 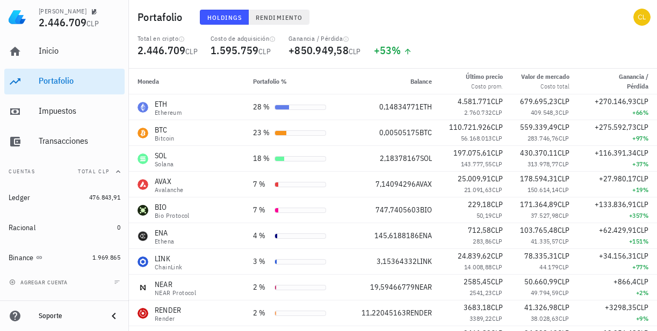 What do you see at coordinates (624, 282) in the screenshot?
I see `span: +866,4` at bounding box center [624, 282].